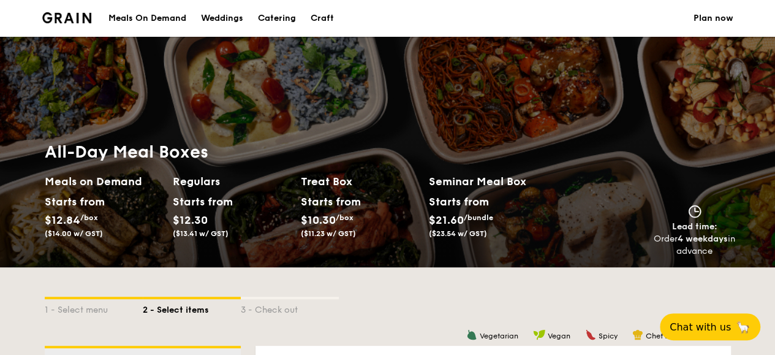 This screenshot has width=775, height=355. Describe the element at coordinates (688, 336) in the screenshot. I see `span: Chef's recommendation` at that location.